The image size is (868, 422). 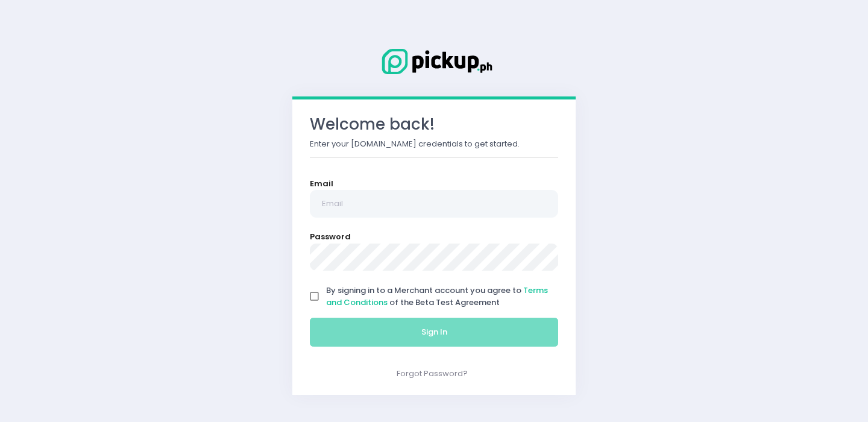 I want to click on img: Logo, so click(x=434, y=61).